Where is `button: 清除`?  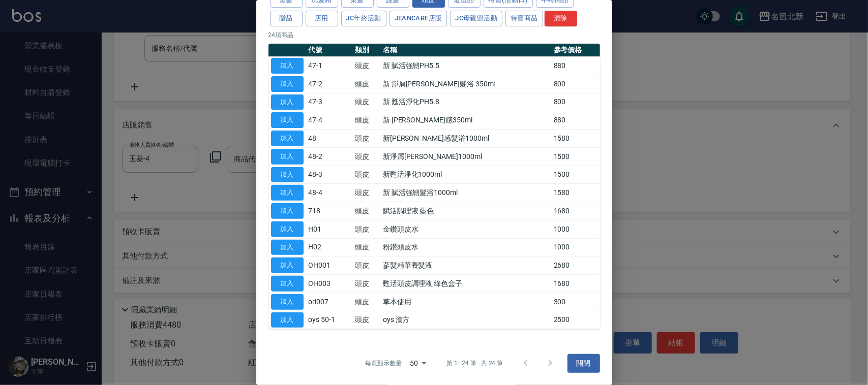 button: 清除 is located at coordinates (561, 18).